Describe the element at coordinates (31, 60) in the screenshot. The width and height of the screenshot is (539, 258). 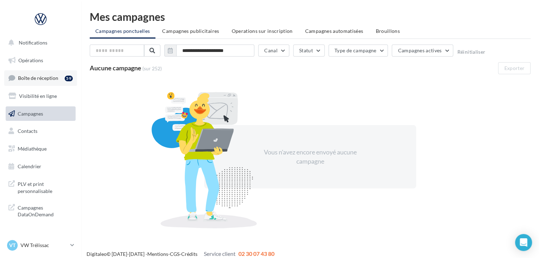
I see `span: Opérations` at that location.